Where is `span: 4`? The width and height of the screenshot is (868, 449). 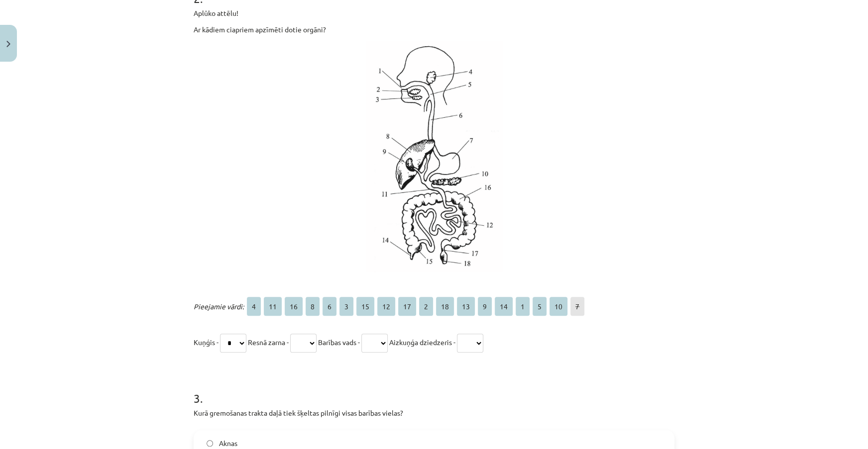 span: 4 is located at coordinates (254, 306).